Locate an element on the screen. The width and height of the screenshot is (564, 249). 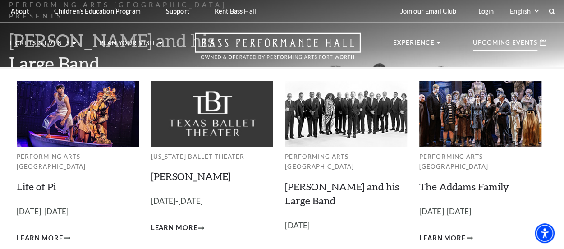
a: Learn More Life of Pi is located at coordinates (43, 238).